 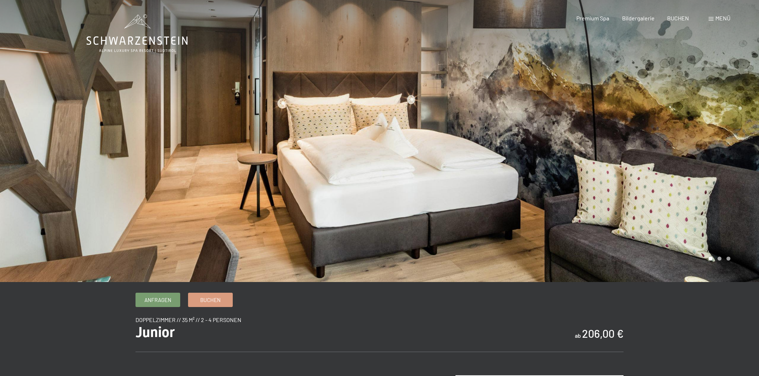 I want to click on span: Premium Spa, so click(x=593, y=18).